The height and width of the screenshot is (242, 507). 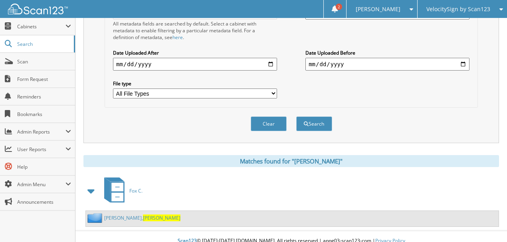 What do you see at coordinates (195, 83) in the screenshot?
I see `label: File type` at bounding box center [195, 83].